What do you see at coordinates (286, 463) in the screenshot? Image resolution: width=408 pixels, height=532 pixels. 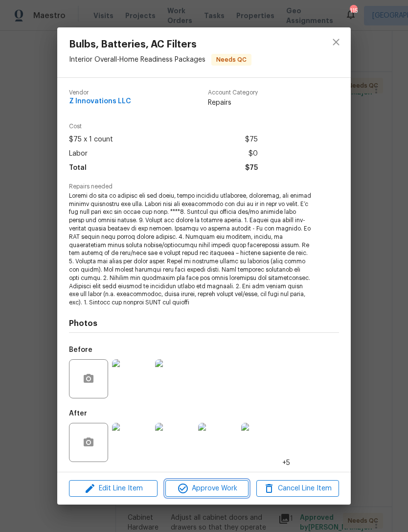 I see `span: +5` at bounding box center [286, 463].